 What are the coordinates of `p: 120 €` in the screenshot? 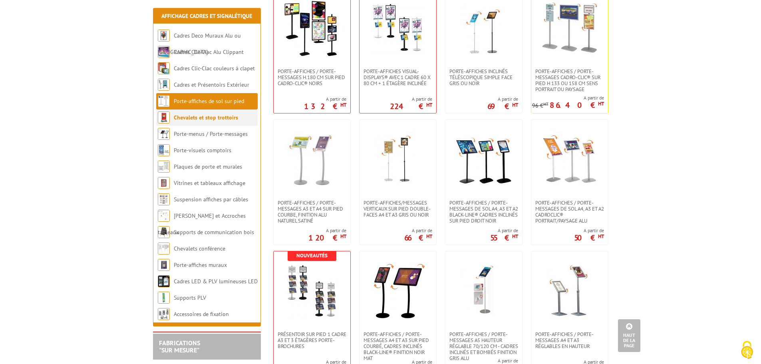 It's located at (327, 238).